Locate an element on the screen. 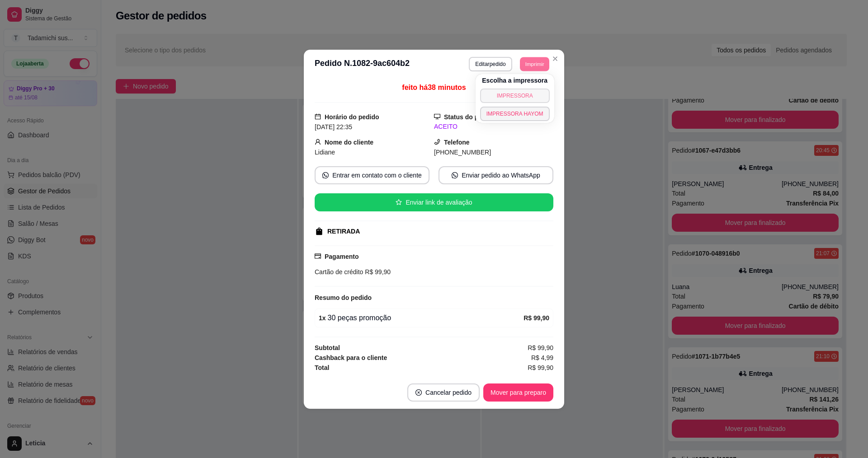 This screenshot has width=868, height=458. span: phone is located at coordinates (437, 142).